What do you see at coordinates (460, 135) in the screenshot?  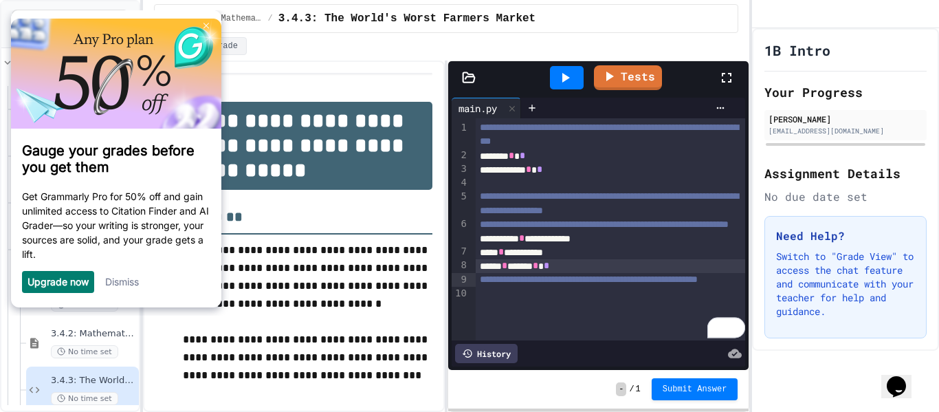 I see `div: 1` at bounding box center [460, 135].